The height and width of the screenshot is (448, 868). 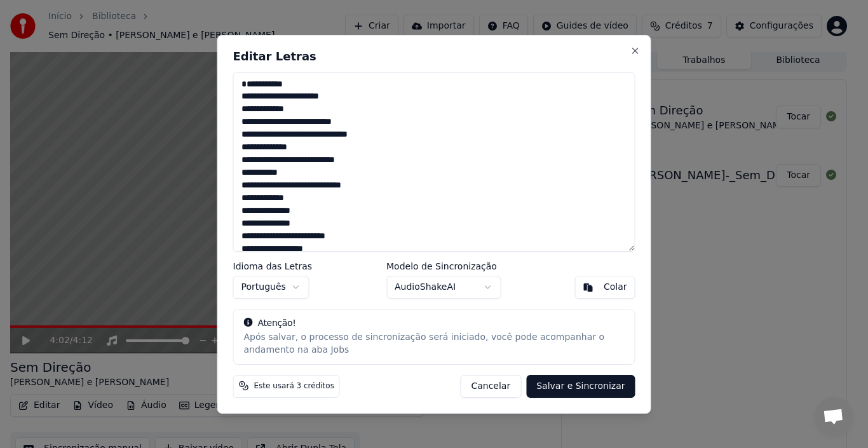 What do you see at coordinates (434, 324) in the screenshot?
I see `div: Atenção!` at bounding box center [434, 324].